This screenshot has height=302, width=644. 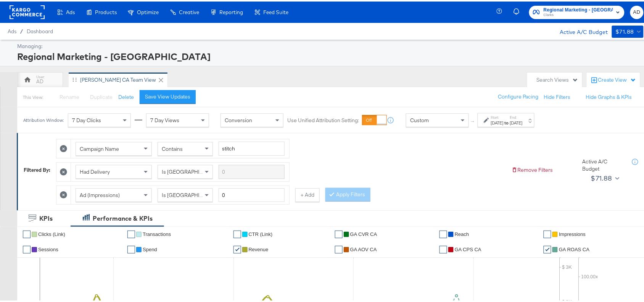 I want to click on div: Create View, so click(x=617, y=79).